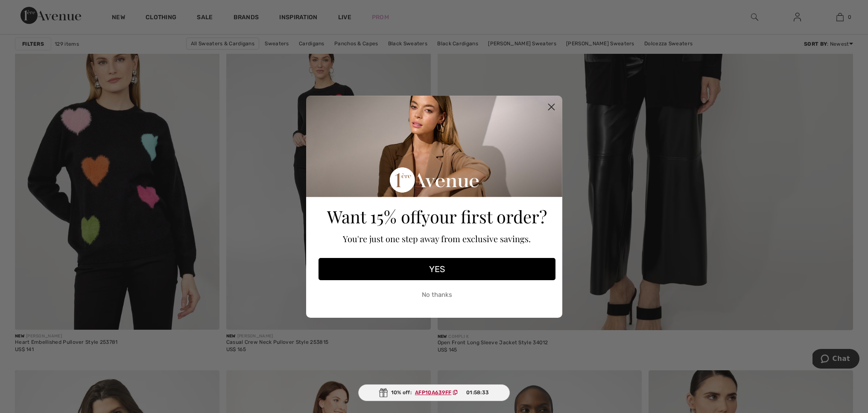 The height and width of the screenshot is (413, 868). What do you see at coordinates (484, 216) in the screenshot?
I see `span: your first order?` at bounding box center [484, 216].